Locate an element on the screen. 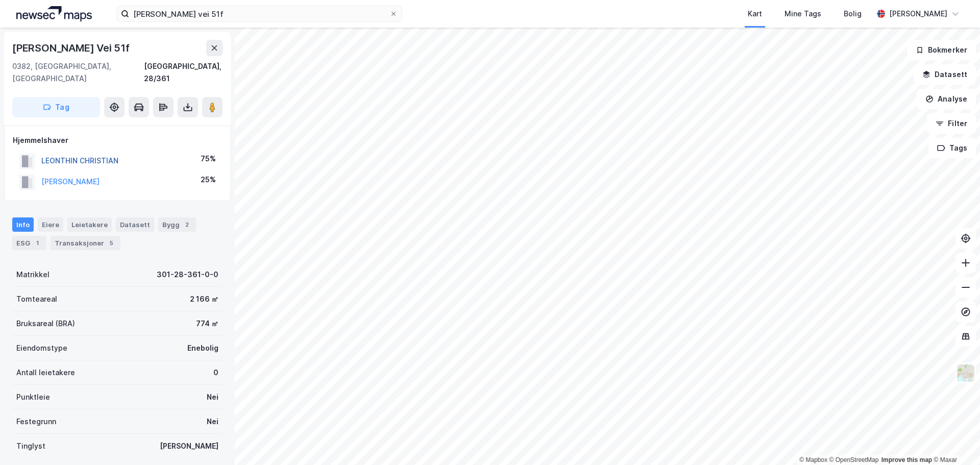  div: Tomteareal is located at coordinates (37, 299).